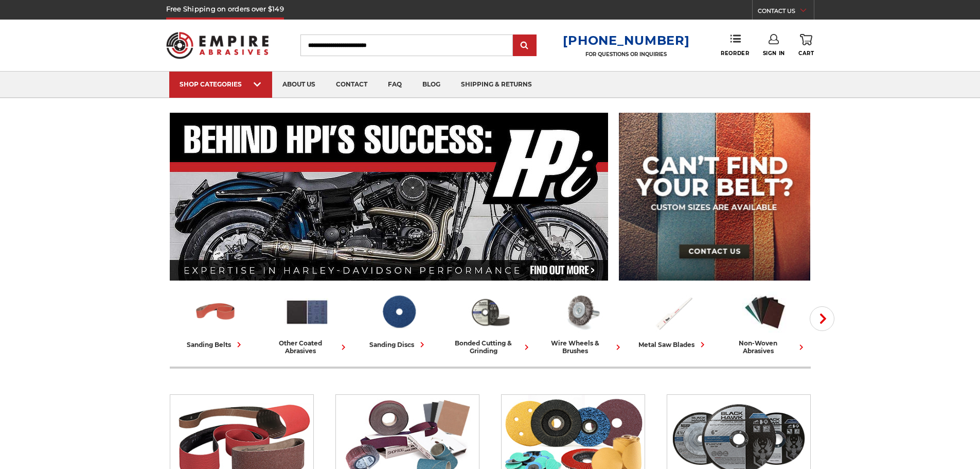 Image resolution: width=980 pixels, height=469 pixels. I want to click on a: metal saw blades, so click(674, 320).